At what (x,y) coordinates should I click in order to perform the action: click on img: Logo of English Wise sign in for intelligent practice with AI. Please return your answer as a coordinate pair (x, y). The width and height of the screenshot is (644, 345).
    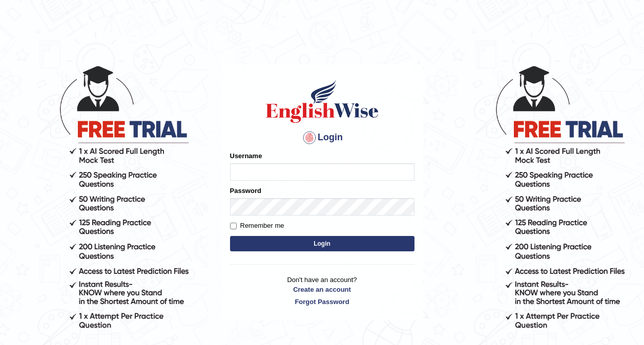
    Looking at the image, I should click on (322, 101).